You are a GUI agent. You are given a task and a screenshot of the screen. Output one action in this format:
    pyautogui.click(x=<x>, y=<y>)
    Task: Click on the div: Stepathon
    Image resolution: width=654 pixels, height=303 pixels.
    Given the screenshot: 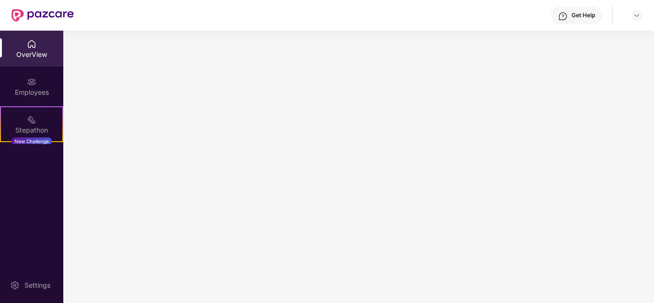 What is the action you would take?
    pyautogui.click(x=32, y=130)
    